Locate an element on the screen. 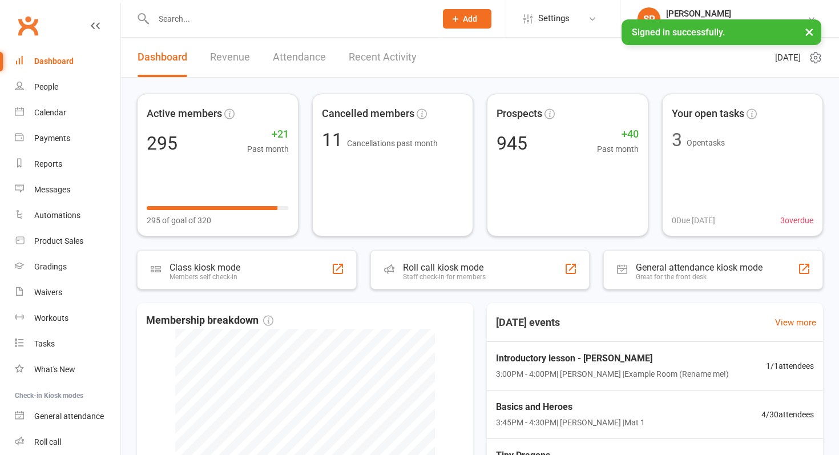 The height and width of the screenshot is (455, 839). div: Gradings is located at coordinates (50, 267).